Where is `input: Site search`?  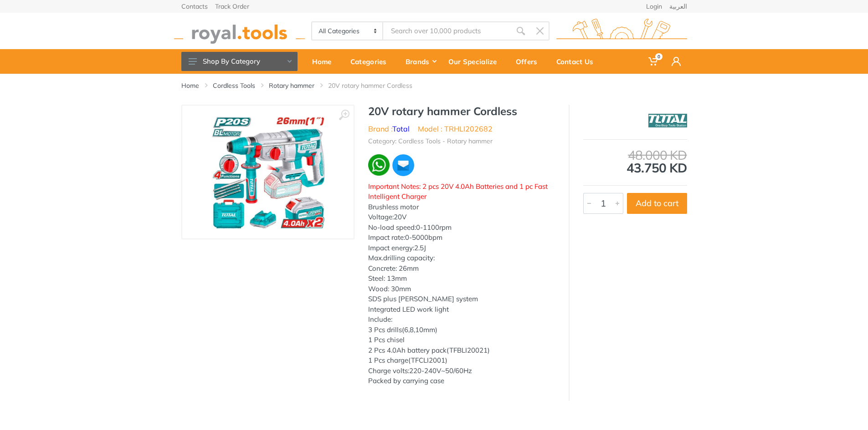
input: Site search is located at coordinates (447, 31).